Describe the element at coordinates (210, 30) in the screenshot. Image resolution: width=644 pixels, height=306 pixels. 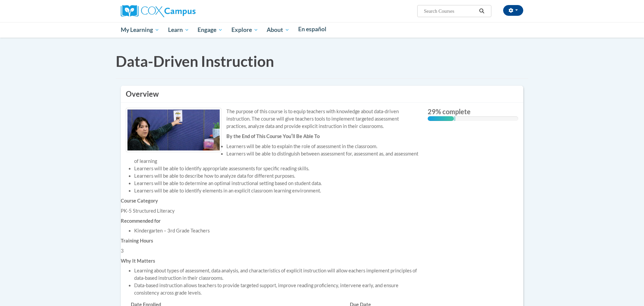
I see `a: Engage` at that location.